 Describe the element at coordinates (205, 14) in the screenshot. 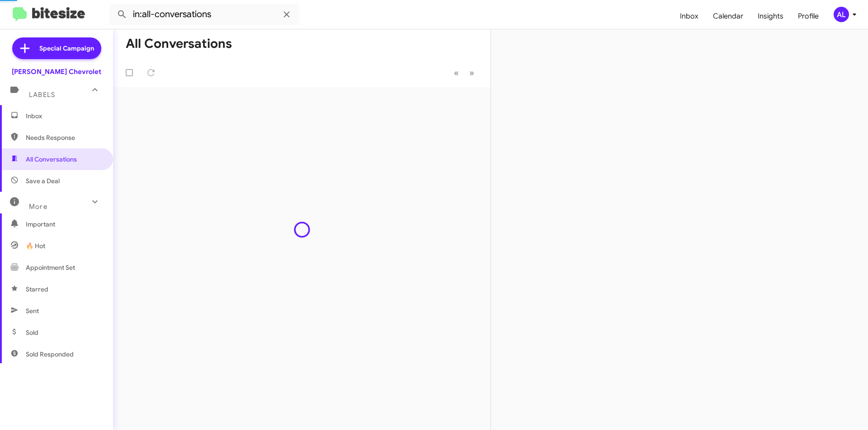

I see `input: Search` at that location.